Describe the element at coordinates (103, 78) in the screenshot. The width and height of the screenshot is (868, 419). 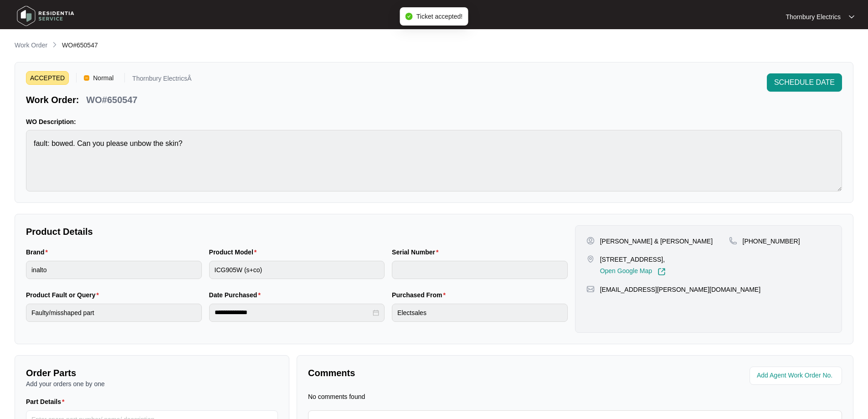
I see `span: Normal` at that location.